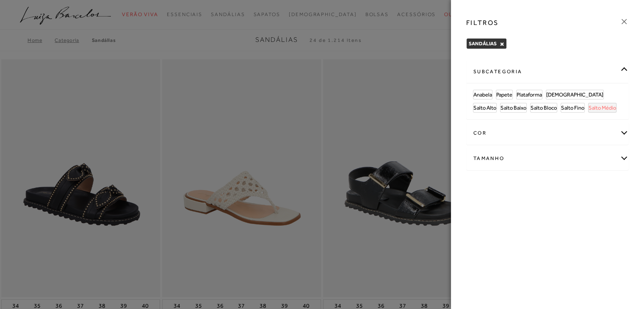 Image resolution: width=644 pixels, height=309 pixels. Describe the element at coordinates (484, 107) in the screenshot. I see `span: Salto Alto` at that location.